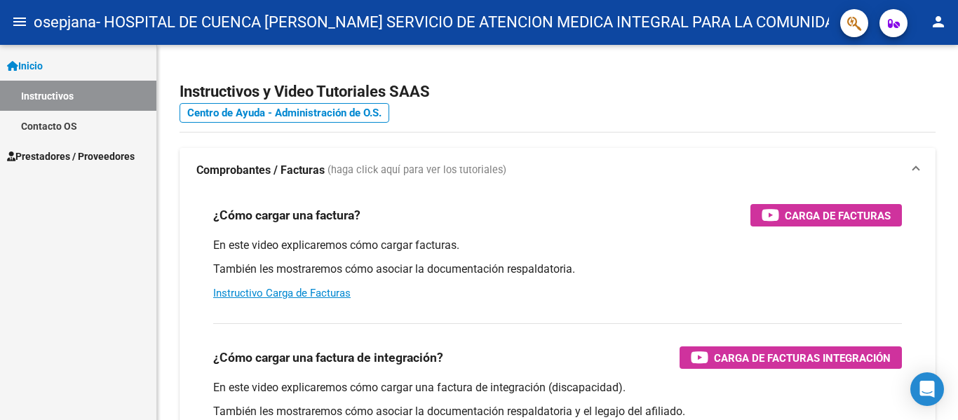  What do you see at coordinates (558, 92) in the screenshot?
I see `h2: Instructivos y Video Tutoriales SAAS` at bounding box center [558, 92].